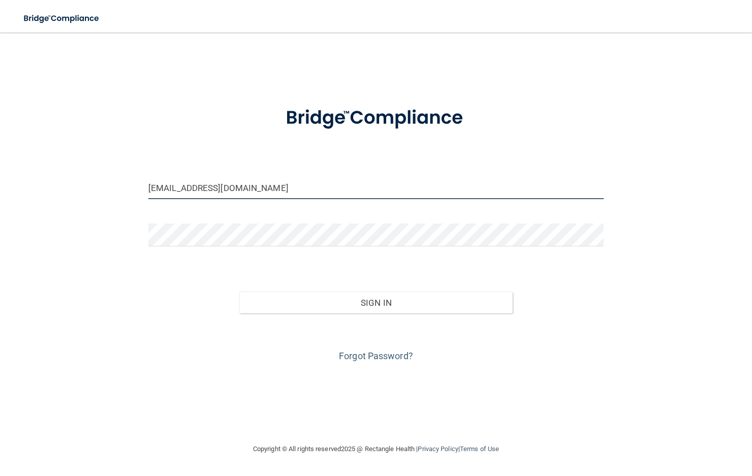  What do you see at coordinates (376, 188) in the screenshot?
I see `input: Email` at bounding box center [376, 188].